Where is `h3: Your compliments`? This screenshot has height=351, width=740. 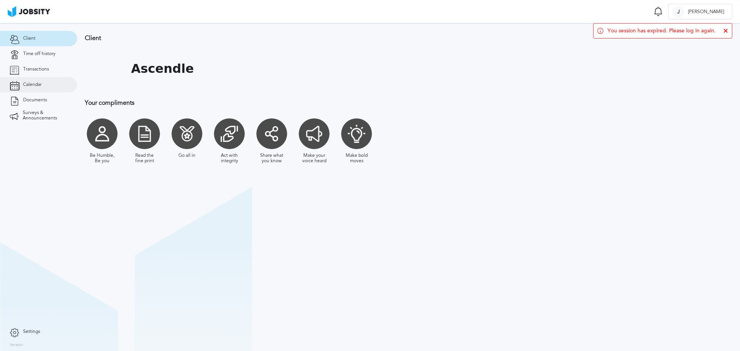 h3: Your compliments is located at coordinates (294, 103).